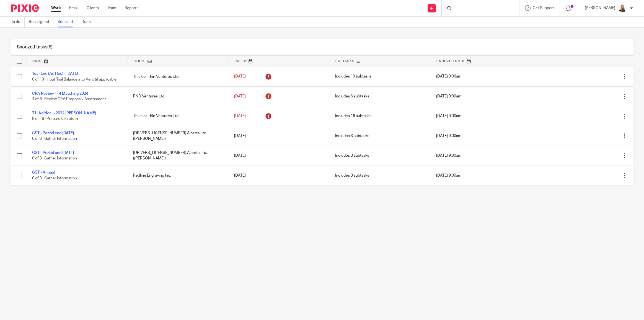  I want to click on span: Includes 19 subtasks, so click(353, 77).